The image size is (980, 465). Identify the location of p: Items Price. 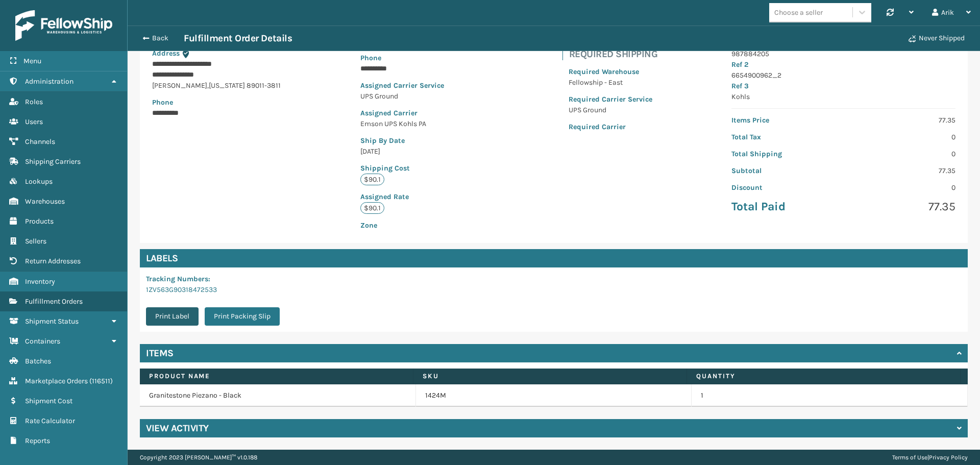
(784, 120).